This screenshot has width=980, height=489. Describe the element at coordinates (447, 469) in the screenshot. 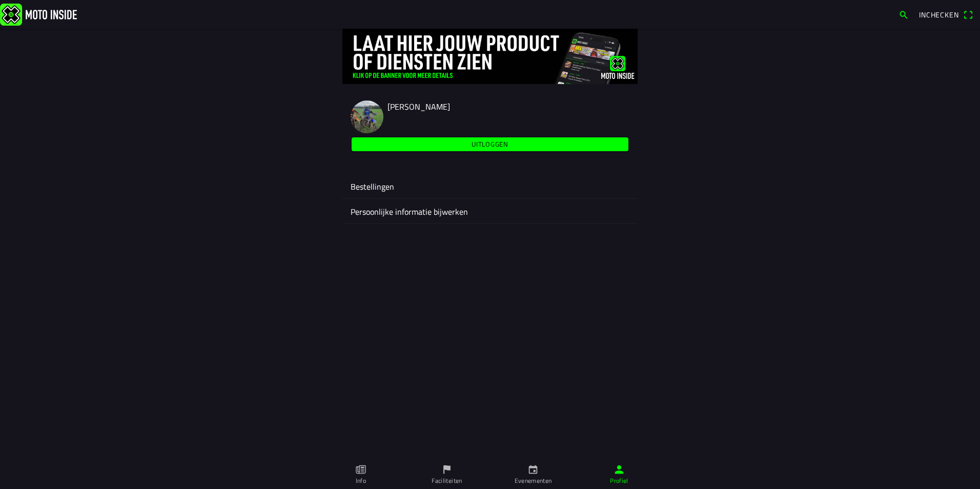

I see `ion-icon: flag` at that location.